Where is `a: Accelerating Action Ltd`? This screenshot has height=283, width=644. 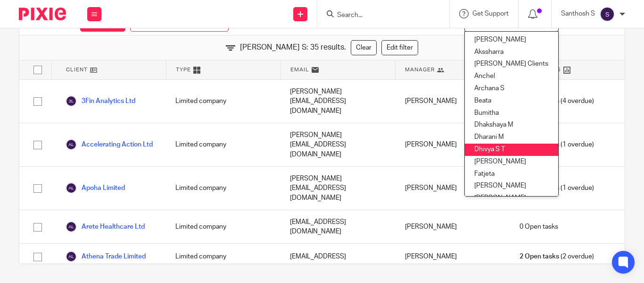
a: Accelerating Action Ltd is located at coordinates (109, 144).